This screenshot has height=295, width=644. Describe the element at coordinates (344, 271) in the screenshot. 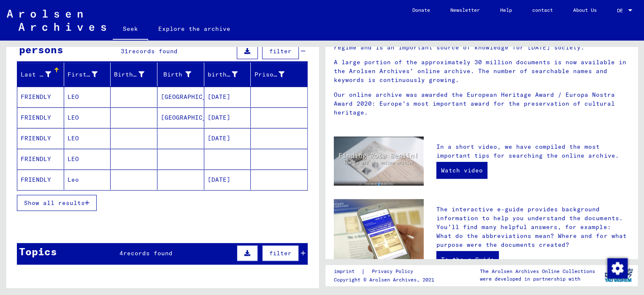

I see `font: imprint` at that location.